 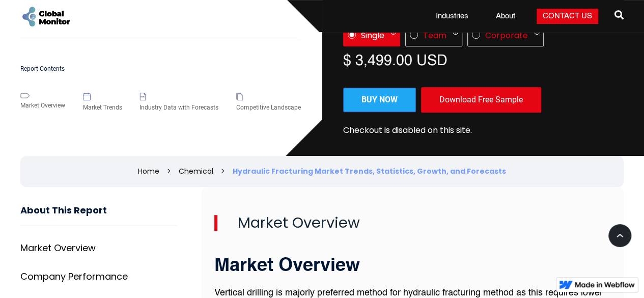 What do you see at coordinates (46, 16) in the screenshot?
I see `a: home` at bounding box center [46, 16].